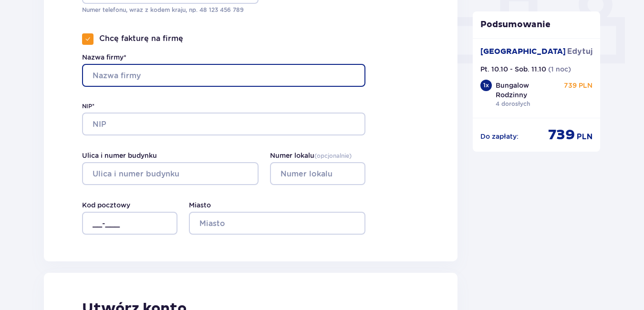 The height and width of the screenshot is (310, 644). I want to click on p: Podsumowanie, so click(537, 25).